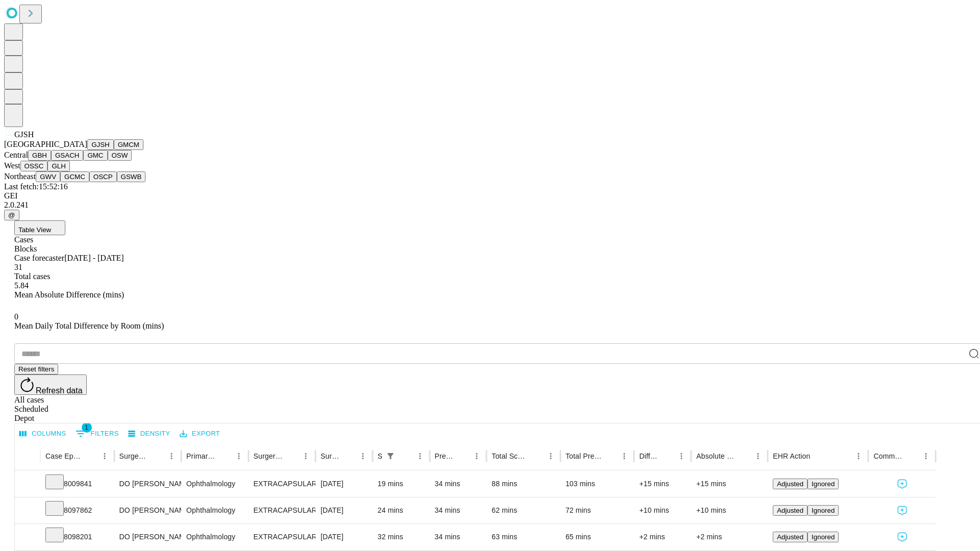 The width and height of the screenshot is (980, 551). What do you see at coordinates (729, 510) in the screenshot?
I see `div: +10 mins` at bounding box center [729, 510].